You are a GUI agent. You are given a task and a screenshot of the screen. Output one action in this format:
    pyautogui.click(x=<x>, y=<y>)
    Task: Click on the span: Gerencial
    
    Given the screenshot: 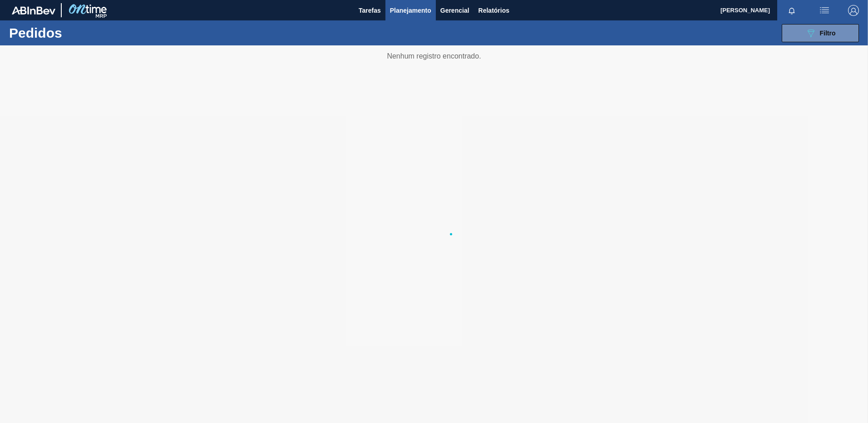 What is the action you would take?
    pyautogui.click(x=455, y=11)
    